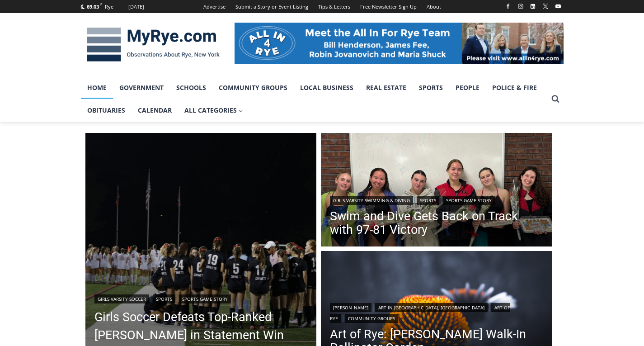 The height and width of the screenshot is (346, 644). Describe the element at coordinates (436, 191) in the screenshot. I see `img: (PHOTO: Members of the Rye - Rye Neck - Blind Brook Varsity Swim and Dive team fresh from a victo...` at that location.